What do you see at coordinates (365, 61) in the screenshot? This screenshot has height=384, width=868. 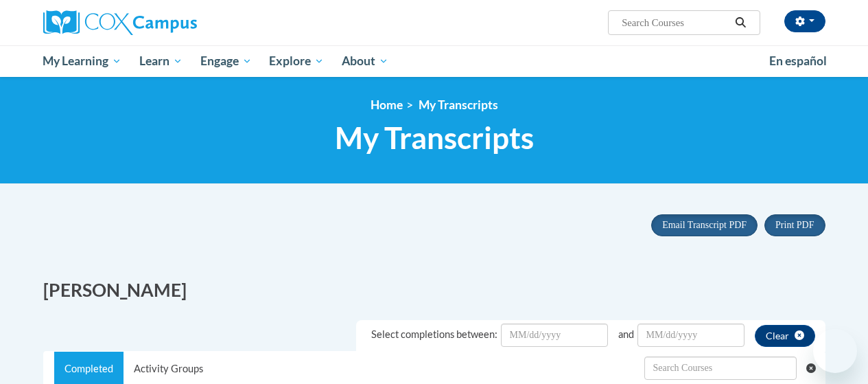 I see `a: About` at bounding box center [365, 61].